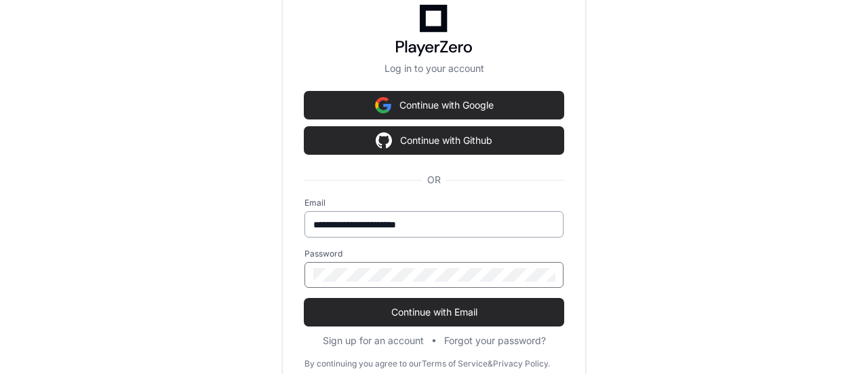 The image size is (868, 374). What do you see at coordinates (434, 180) in the screenshot?
I see `span: OR` at bounding box center [434, 180].